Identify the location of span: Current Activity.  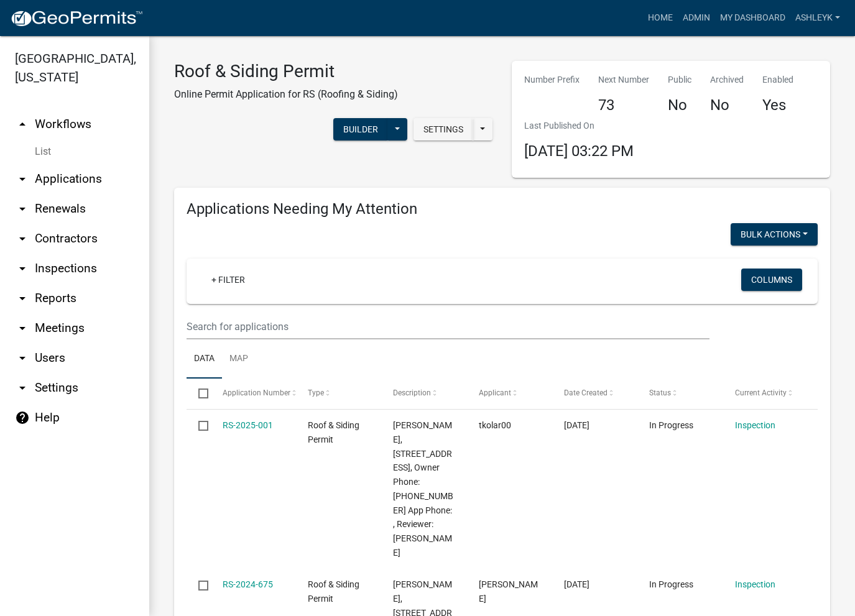
(760, 393).